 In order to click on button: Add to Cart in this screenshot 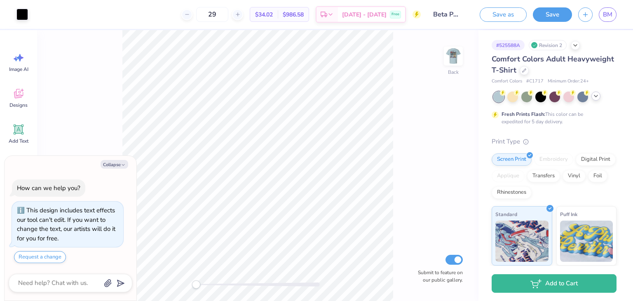, I will do `click(554, 283)`.